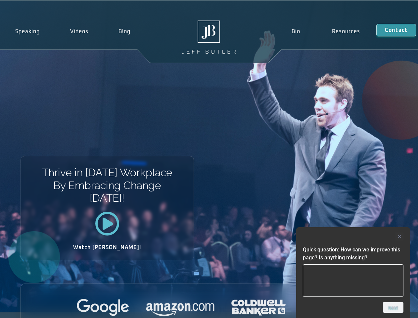  What do you see at coordinates (296, 31) in the screenshot?
I see `a: Bio` at bounding box center [296, 31].